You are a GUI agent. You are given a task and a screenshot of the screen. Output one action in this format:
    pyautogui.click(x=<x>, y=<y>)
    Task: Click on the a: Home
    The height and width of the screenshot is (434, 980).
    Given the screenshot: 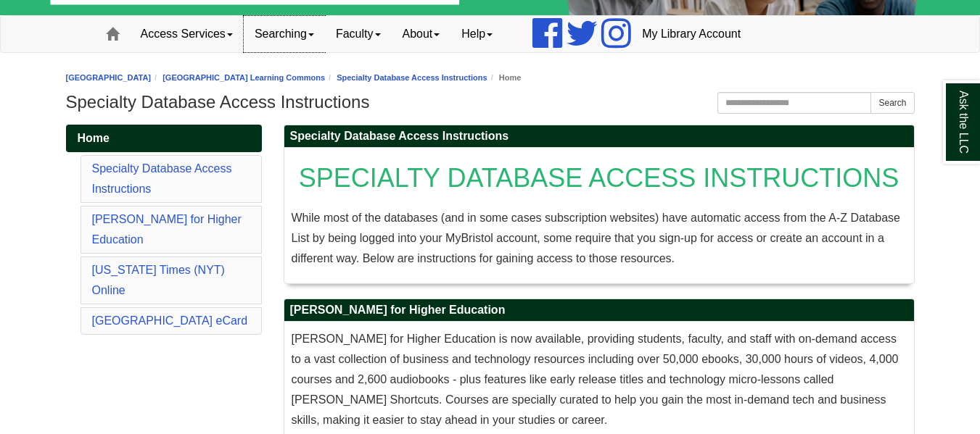 What is the action you would take?
    pyautogui.click(x=164, y=138)
    